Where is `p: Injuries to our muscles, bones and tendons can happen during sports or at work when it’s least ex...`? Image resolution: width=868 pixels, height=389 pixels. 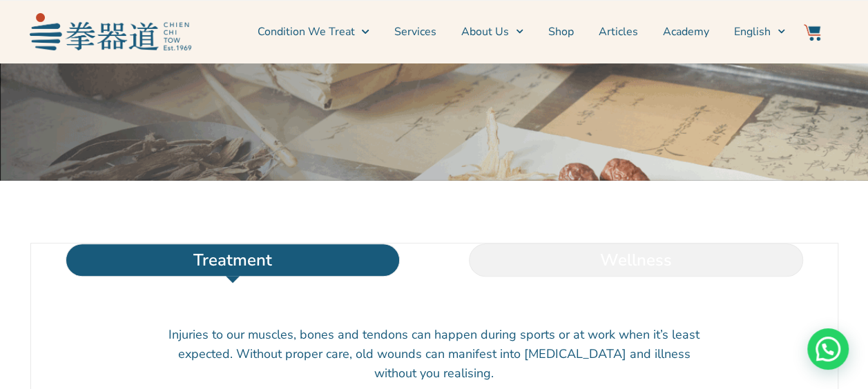 p: Injuries to our muscles, bones and tendons can happen during sports or at work when it’s least ex... is located at coordinates (434, 354).